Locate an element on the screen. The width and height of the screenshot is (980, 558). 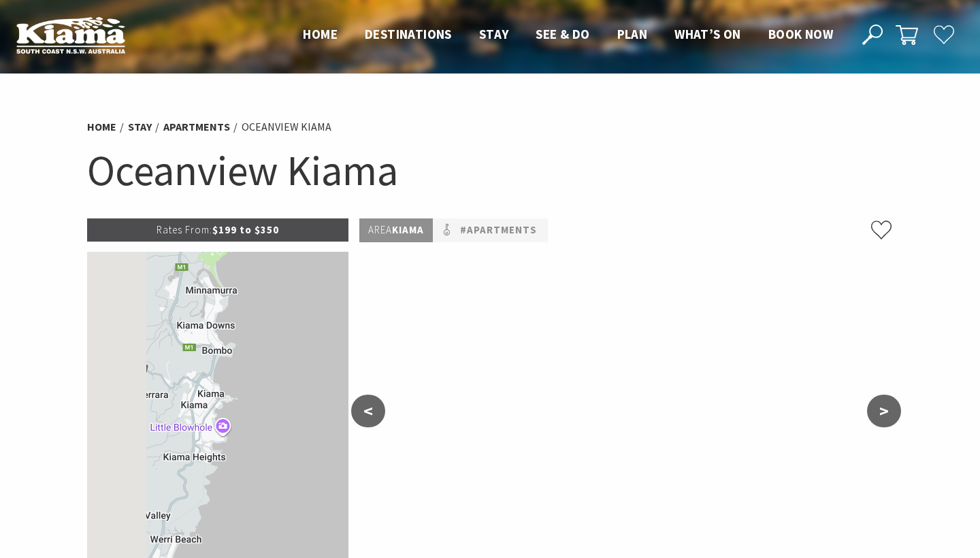
a: Apartments is located at coordinates (196, 126).